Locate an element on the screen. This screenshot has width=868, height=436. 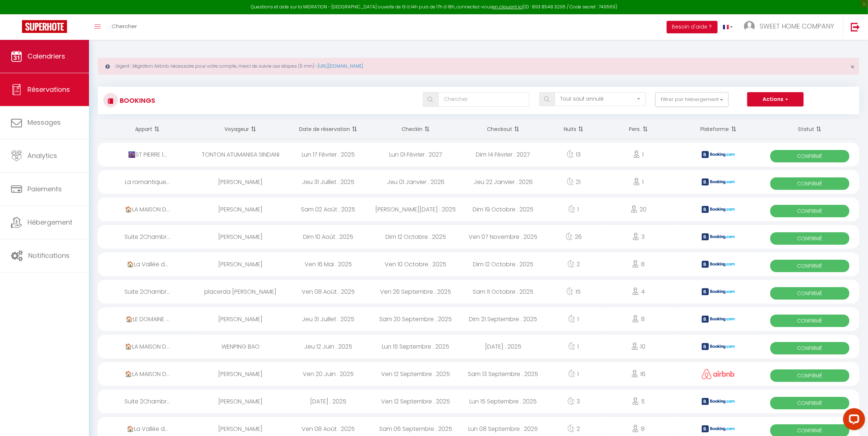
th: Sort by checkout is located at coordinates (503, 129).